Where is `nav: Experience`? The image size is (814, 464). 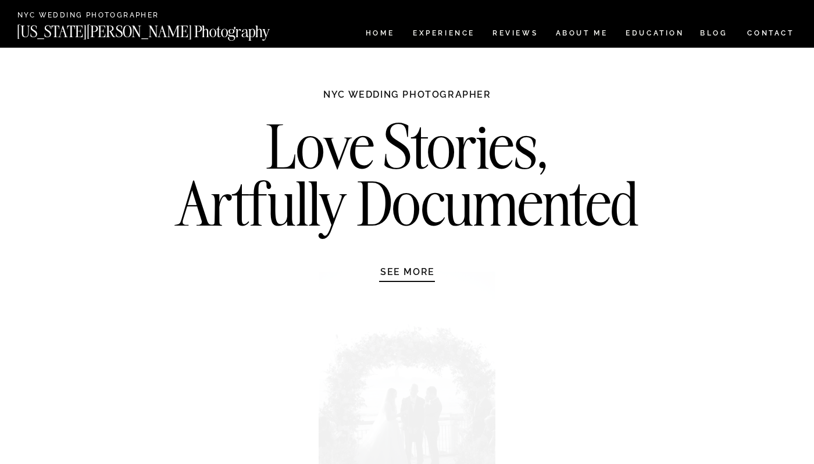
nav: Experience is located at coordinates (443, 34).